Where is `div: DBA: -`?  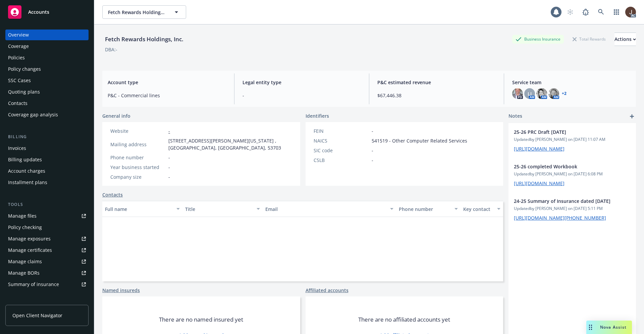 div: DBA: - is located at coordinates (111, 49).